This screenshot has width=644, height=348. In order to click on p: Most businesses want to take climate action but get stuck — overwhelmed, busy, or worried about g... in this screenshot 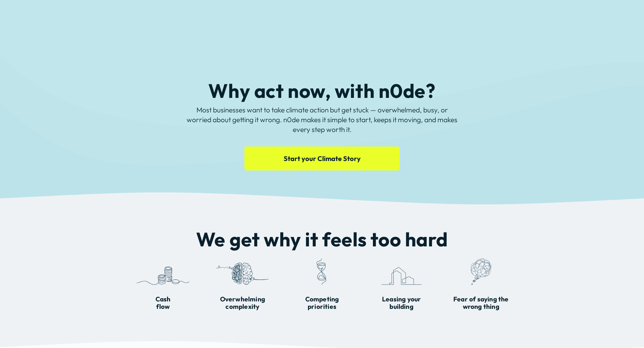, I will do `click(322, 120)`.